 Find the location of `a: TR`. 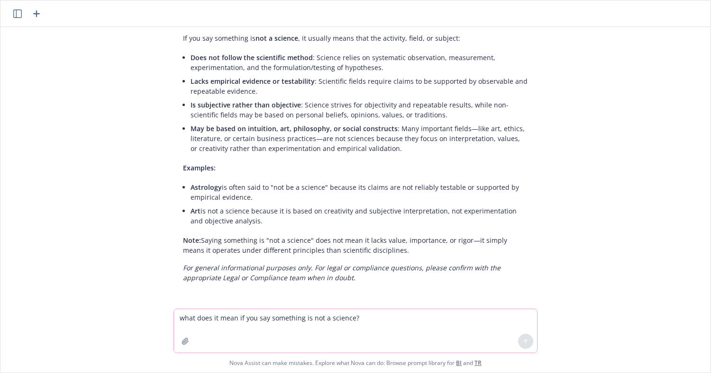

a: TR is located at coordinates (478, 363).